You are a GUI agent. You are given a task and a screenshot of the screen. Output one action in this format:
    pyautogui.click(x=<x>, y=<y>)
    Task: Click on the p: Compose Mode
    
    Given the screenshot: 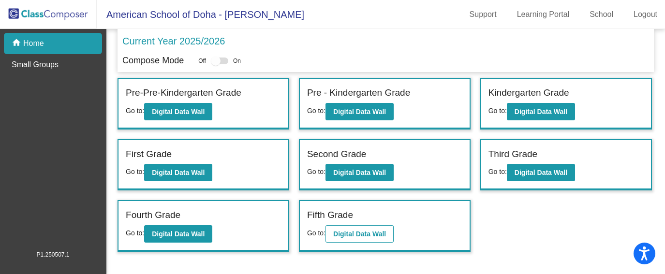 What is the action you would take?
    pyautogui.click(x=153, y=60)
    